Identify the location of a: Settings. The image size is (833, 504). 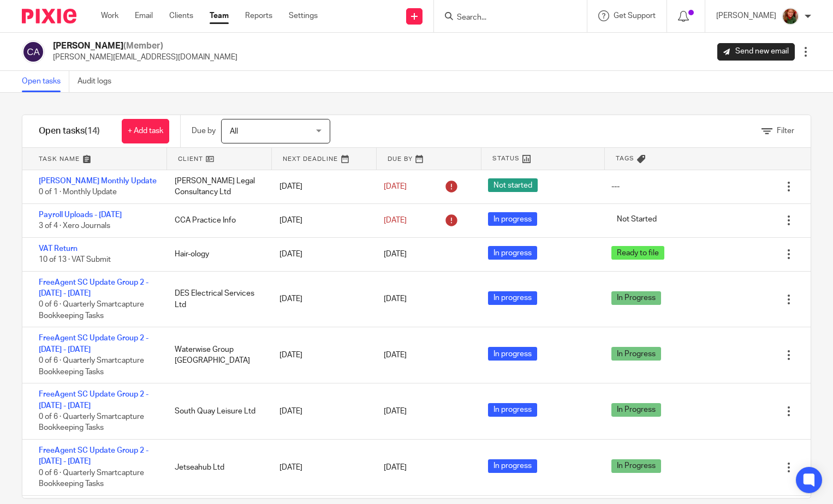
(303, 16).